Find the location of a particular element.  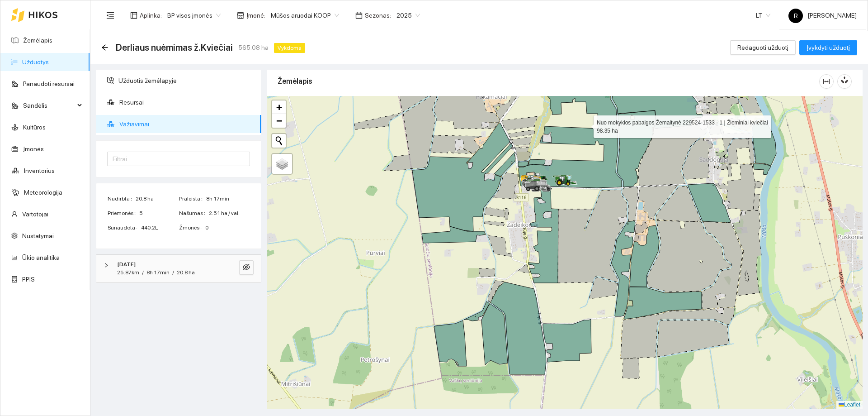

span: menu-fold is located at coordinates (111, 15).